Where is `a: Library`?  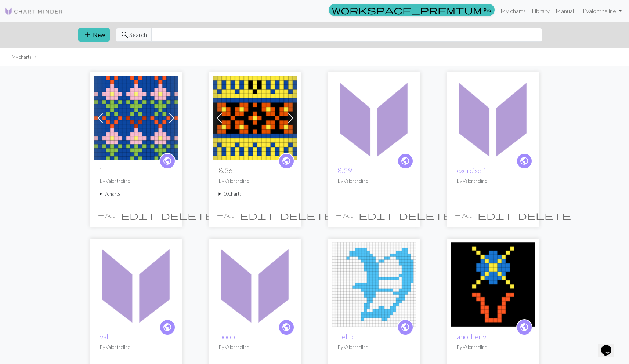 a: Library is located at coordinates (540, 11).